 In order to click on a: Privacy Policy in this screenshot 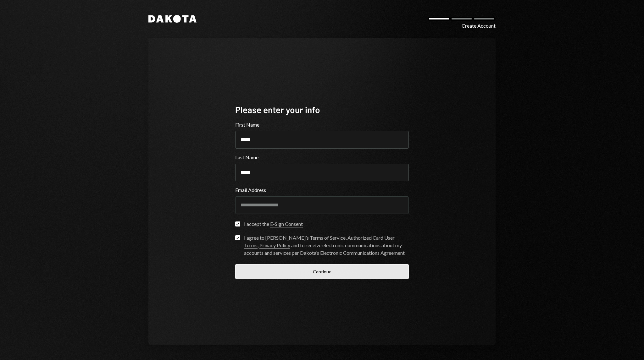, I will do `click(275, 246)`.